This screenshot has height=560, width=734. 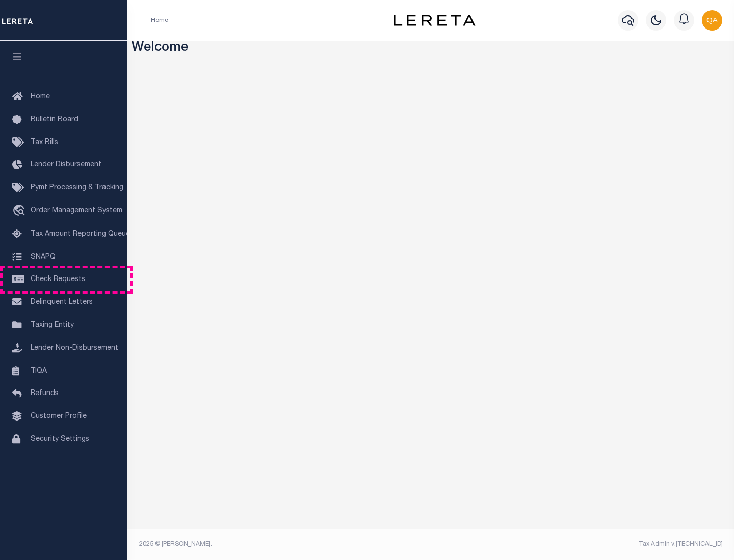 What do you see at coordinates (160, 20) in the screenshot?
I see `li: Home` at bounding box center [160, 20].